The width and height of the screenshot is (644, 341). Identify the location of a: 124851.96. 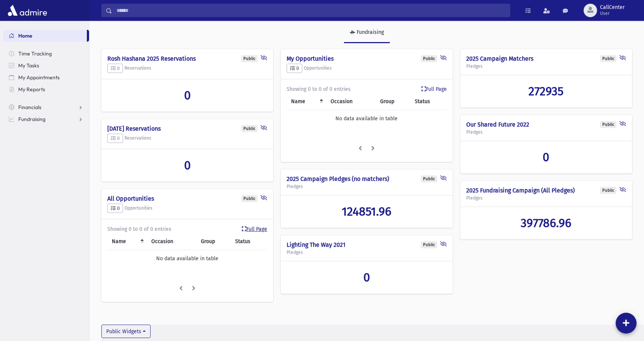
(366, 211).